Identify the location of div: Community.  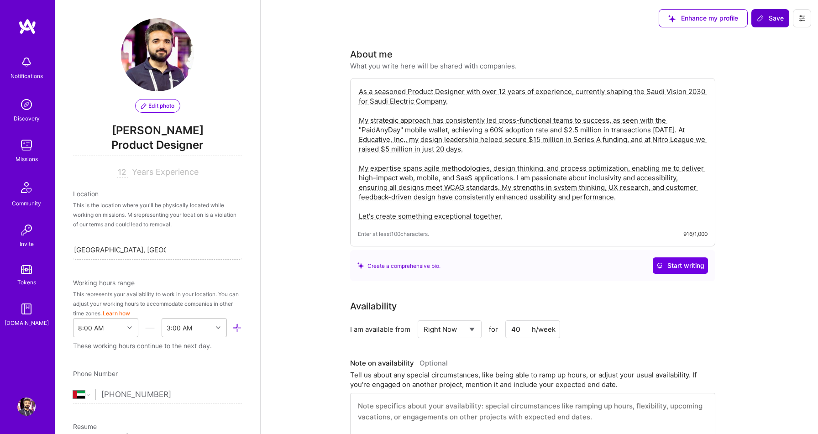
(26, 203).